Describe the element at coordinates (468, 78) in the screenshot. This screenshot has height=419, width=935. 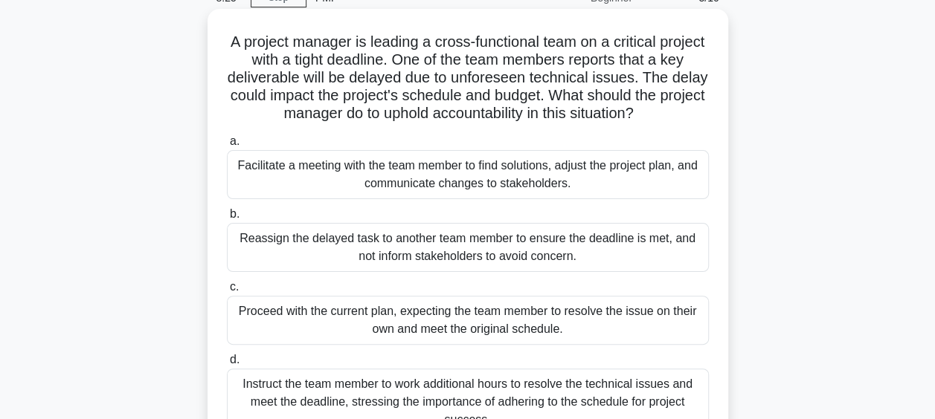
I see `h5: A project manager is leading a cross-functional team on a critical project with a tight deadline....` at that location.